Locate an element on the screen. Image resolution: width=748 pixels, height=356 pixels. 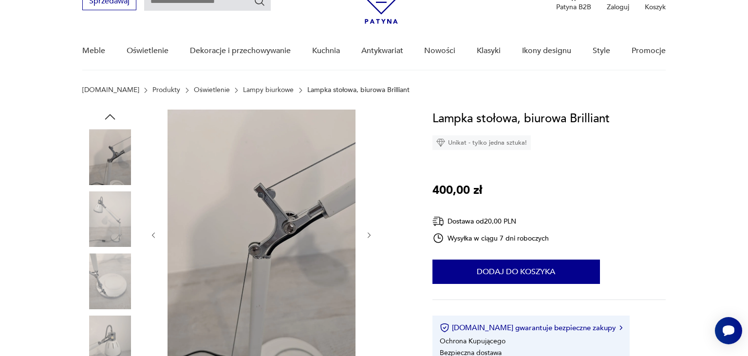
a: Meble is located at coordinates (94, 51).